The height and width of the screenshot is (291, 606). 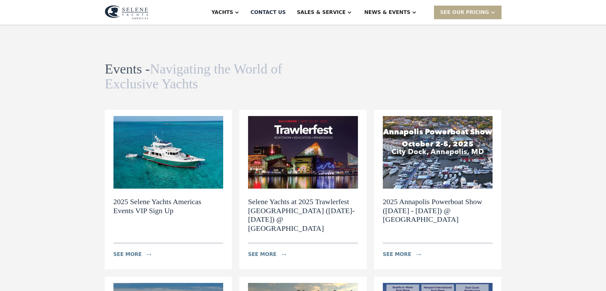 What do you see at coordinates (126, 12) in the screenshot?
I see `img: logo` at bounding box center [126, 12].